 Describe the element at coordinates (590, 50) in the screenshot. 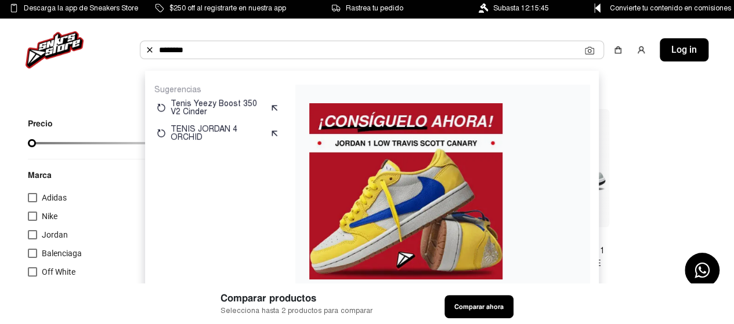

I see `img: Cámara` at that location.